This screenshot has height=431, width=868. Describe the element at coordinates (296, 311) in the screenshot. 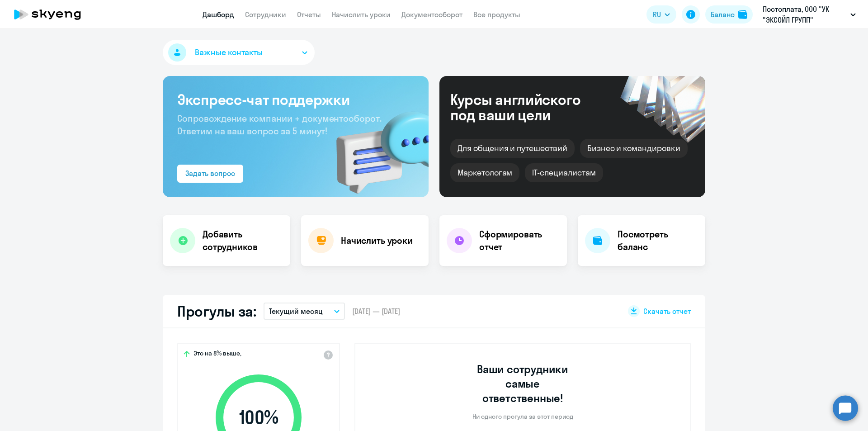

I see `p: Текущий месяц` at that location.